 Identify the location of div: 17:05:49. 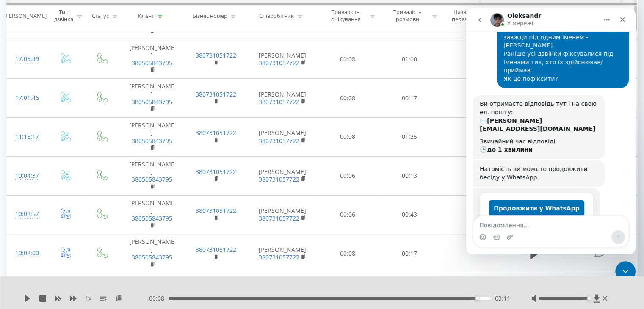
(26, 59).